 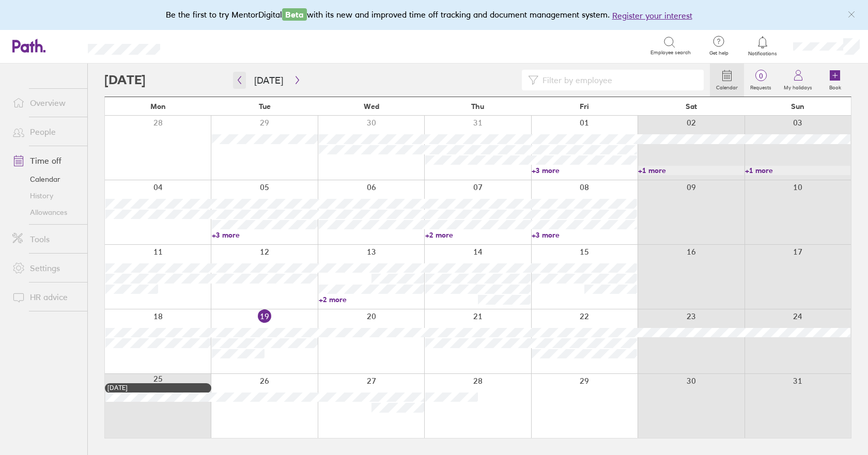 What do you see at coordinates (295, 14) in the screenshot?
I see `span: Beta` at bounding box center [295, 14].